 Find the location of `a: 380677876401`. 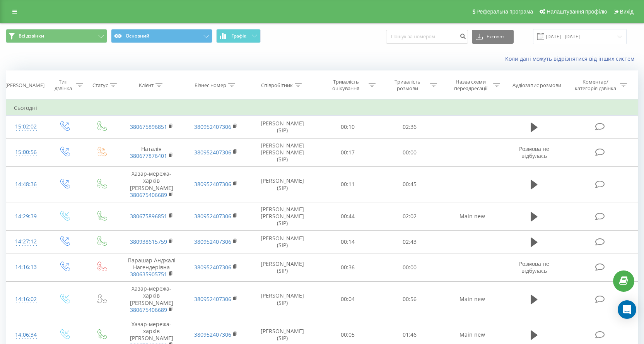

a: 380677876401 is located at coordinates (149, 156).